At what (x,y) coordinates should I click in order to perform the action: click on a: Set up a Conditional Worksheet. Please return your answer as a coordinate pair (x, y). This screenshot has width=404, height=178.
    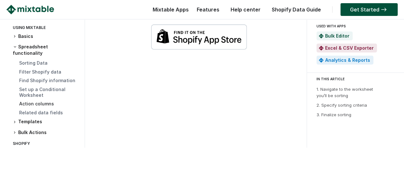
    Looking at the image, I should click on (42, 92).